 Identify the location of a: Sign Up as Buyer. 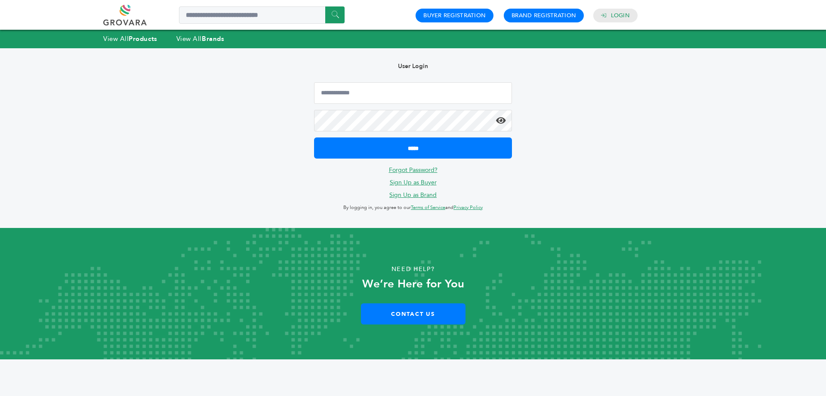
(413, 182).